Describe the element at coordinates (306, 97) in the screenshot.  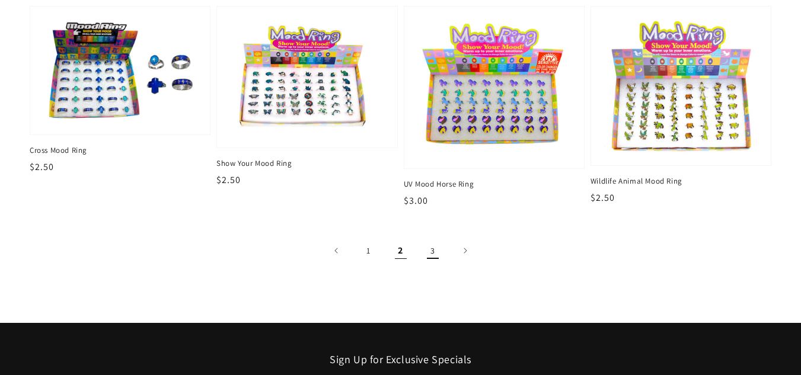
I see `a: Show Your Mood Ring Show Your Mood Ring $2.50` at that location.